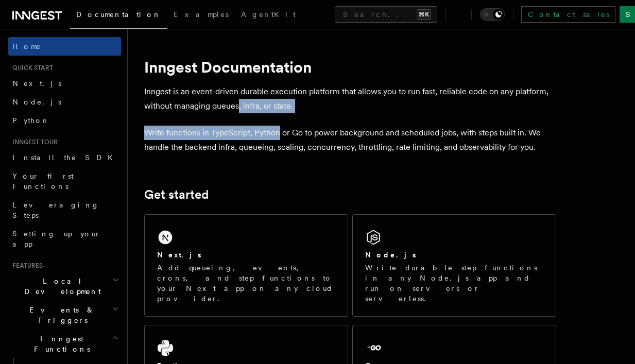 The height and width of the screenshot is (364, 635). Describe the element at coordinates (118, 16) in the screenshot. I see `a: Documentation` at that location.